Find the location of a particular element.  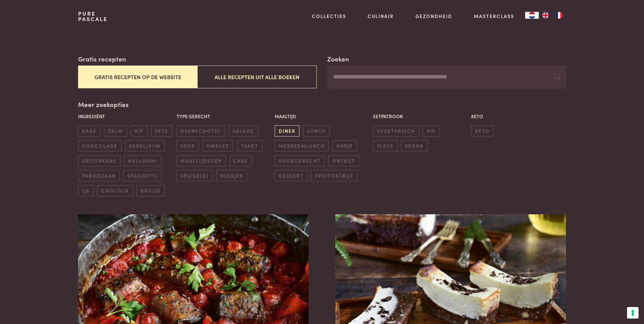

p: Maaltijd is located at coordinates (322, 116).